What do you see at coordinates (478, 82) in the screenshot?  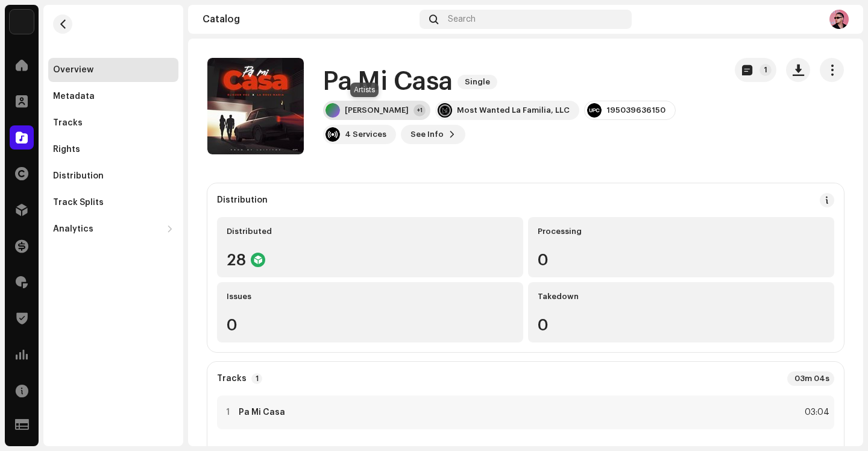 I see `span: Single` at bounding box center [478, 82].